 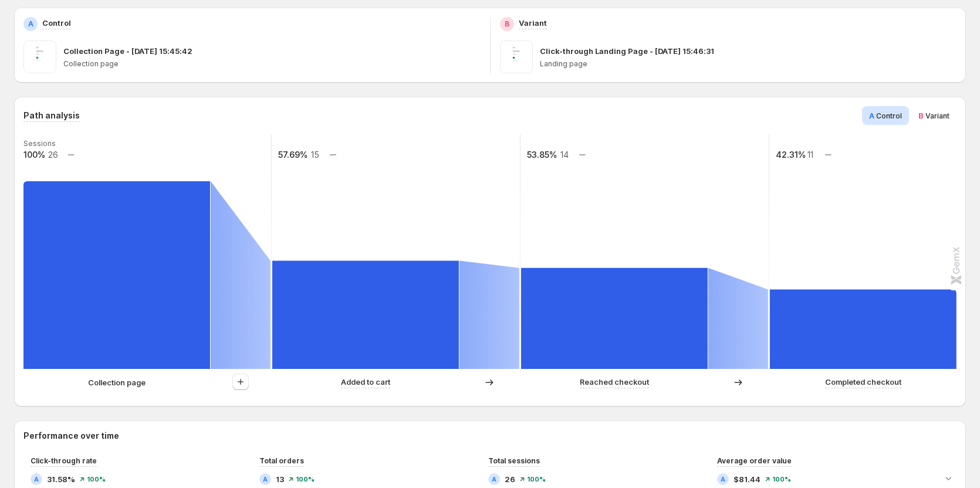 What do you see at coordinates (790, 155) in the screenshot?
I see `text: 42.31%` at bounding box center [790, 155].